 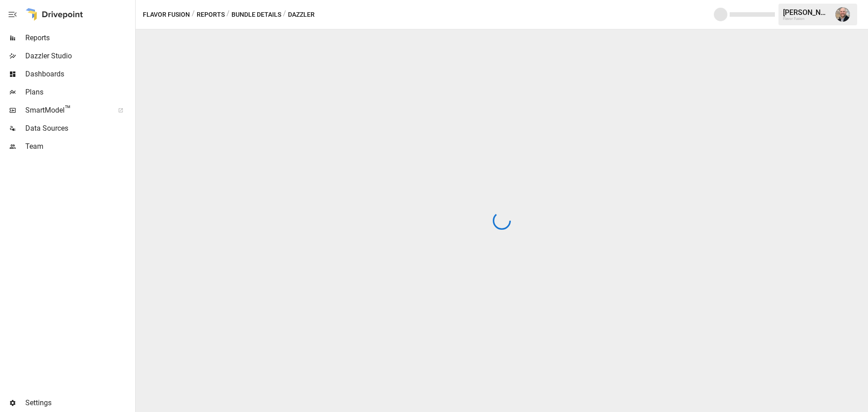 What do you see at coordinates (843, 14) in the screenshot?
I see `img: Dustin Jacobson` at bounding box center [843, 14].